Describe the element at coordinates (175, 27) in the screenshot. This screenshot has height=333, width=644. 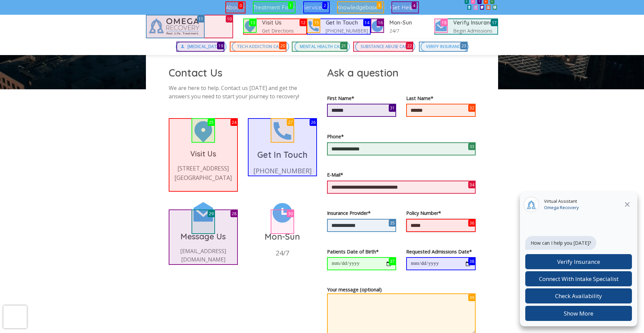
I see `img: Omega Recovery` at that location.